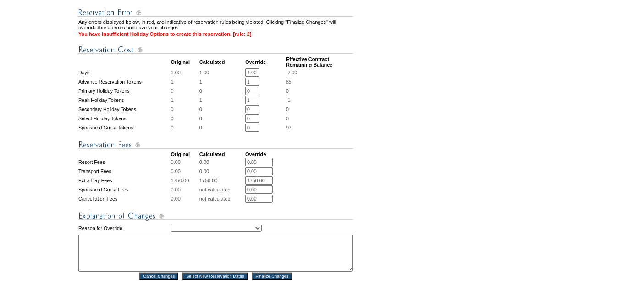 This screenshot has width=644, height=281. What do you see at coordinates (215, 276) in the screenshot?
I see `input: Select New Reservation Dates` at bounding box center [215, 276].